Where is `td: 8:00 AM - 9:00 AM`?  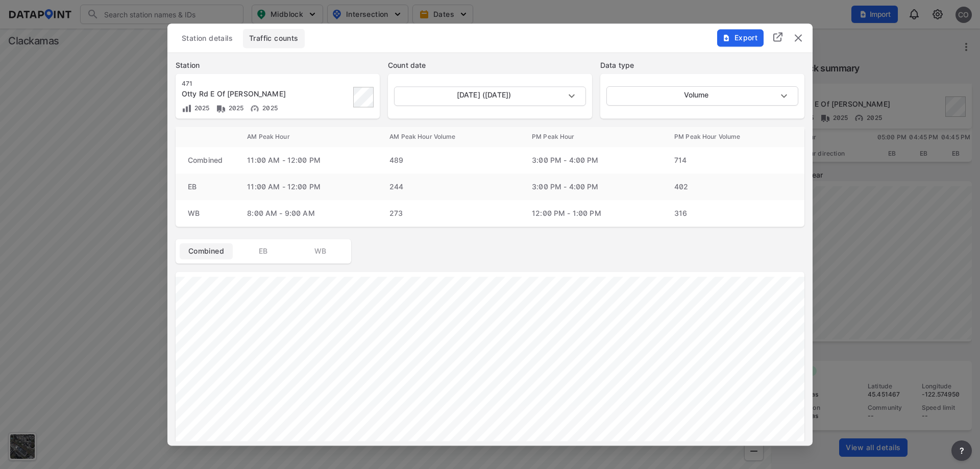
td: 8:00 AM - 9:00 AM is located at coordinates (306, 213).